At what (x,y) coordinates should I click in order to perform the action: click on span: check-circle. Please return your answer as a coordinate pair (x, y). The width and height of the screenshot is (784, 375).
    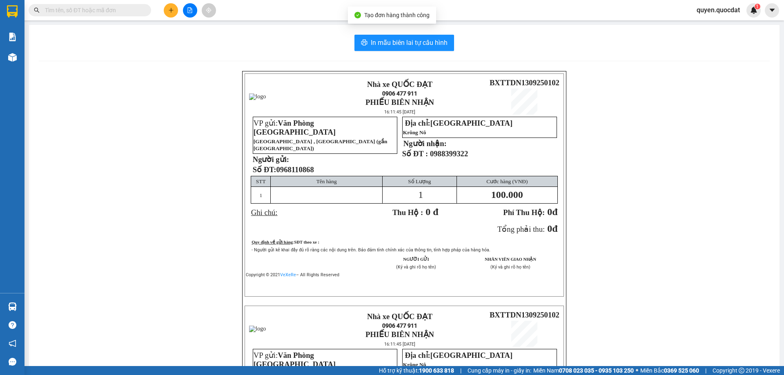
    Looking at the image, I should click on (358, 15).